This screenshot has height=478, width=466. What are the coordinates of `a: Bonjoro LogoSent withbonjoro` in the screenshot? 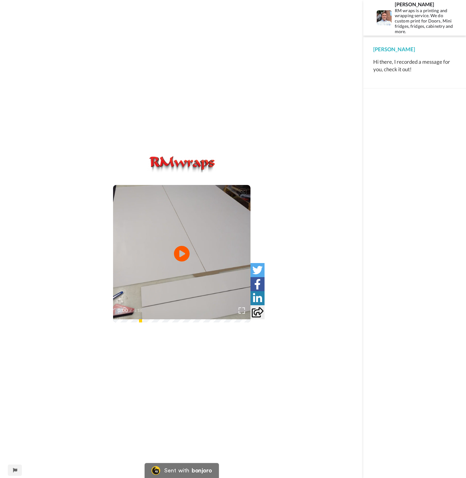 It's located at (181, 470).